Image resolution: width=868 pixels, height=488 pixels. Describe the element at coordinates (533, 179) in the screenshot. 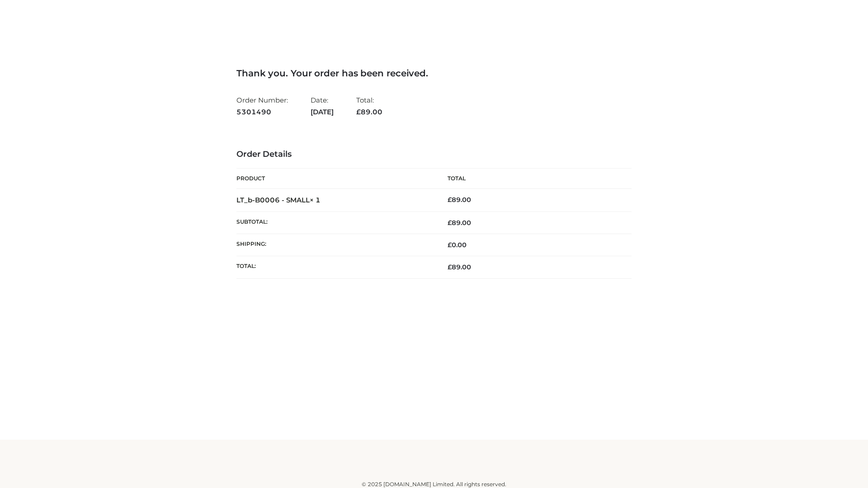

I see `th: Total` at that location.